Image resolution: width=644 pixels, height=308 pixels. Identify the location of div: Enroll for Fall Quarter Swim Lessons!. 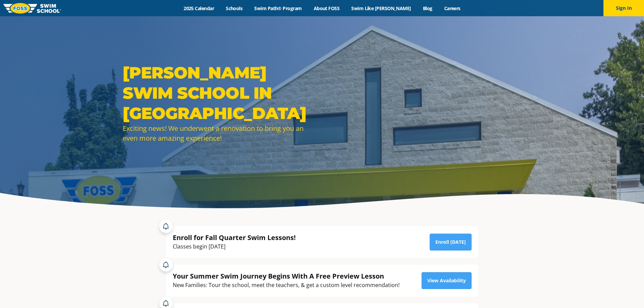
(234, 238).